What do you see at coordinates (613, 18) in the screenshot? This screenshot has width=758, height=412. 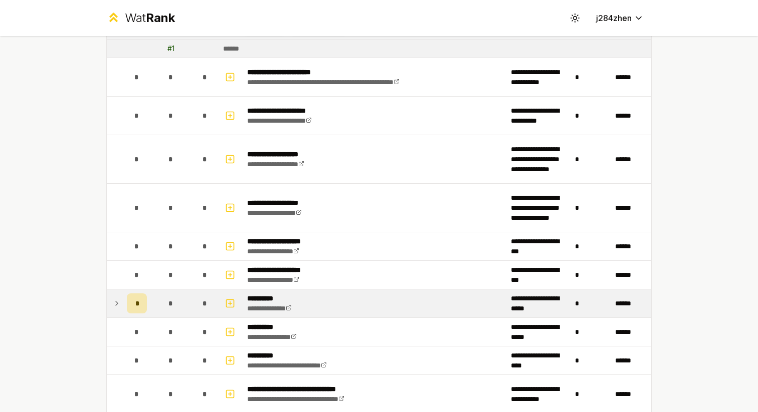 I see `span: j284zhen` at bounding box center [613, 18].